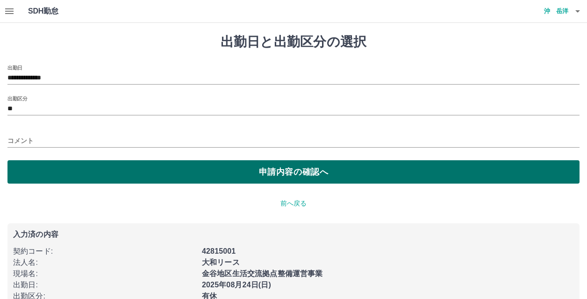  I want to click on p: 入力済の内容, so click(293, 235).